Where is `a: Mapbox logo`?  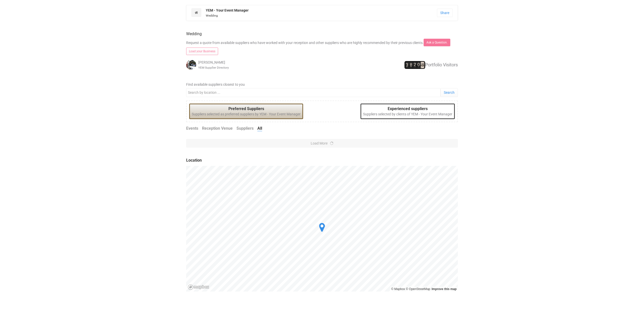
a: Mapbox logo is located at coordinates (198, 287).